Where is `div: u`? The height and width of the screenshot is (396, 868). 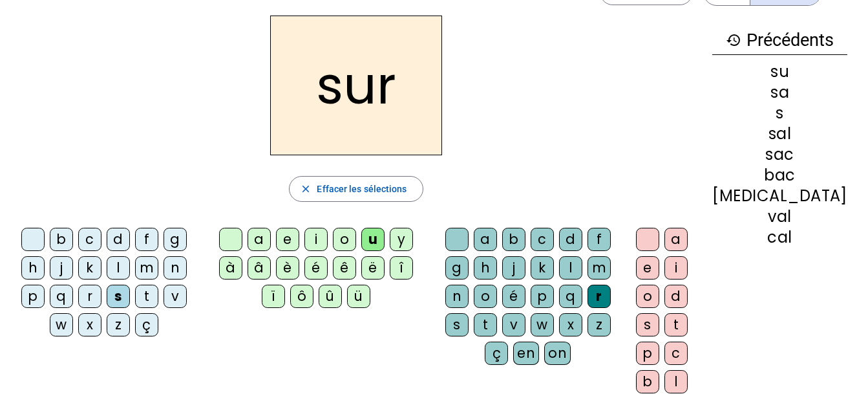
div: u is located at coordinates (373, 239).